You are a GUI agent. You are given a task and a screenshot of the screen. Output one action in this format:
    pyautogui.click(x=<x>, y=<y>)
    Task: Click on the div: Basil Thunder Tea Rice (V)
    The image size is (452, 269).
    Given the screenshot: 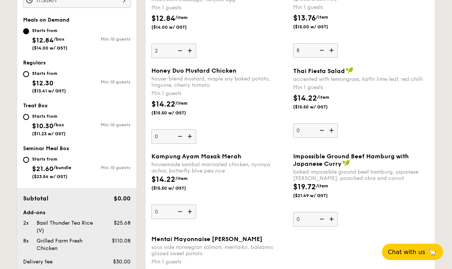 What is the action you would take?
    pyautogui.click(x=67, y=227)
    